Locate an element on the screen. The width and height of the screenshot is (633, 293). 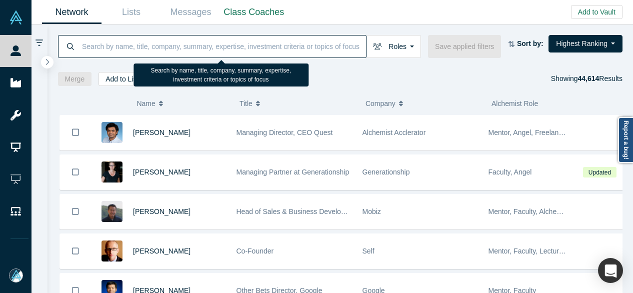
span: Faculty, Angel is located at coordinates (510, 172).